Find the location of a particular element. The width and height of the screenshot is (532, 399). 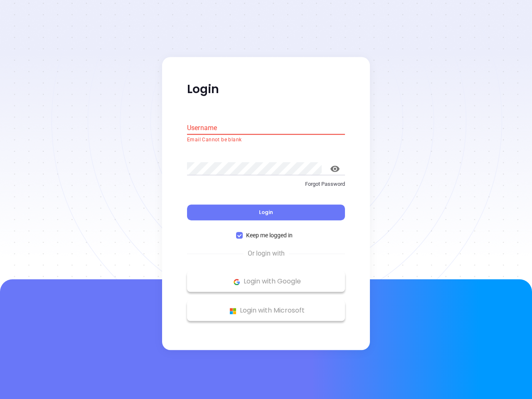

button: Login is located at coordinates (266, 213).